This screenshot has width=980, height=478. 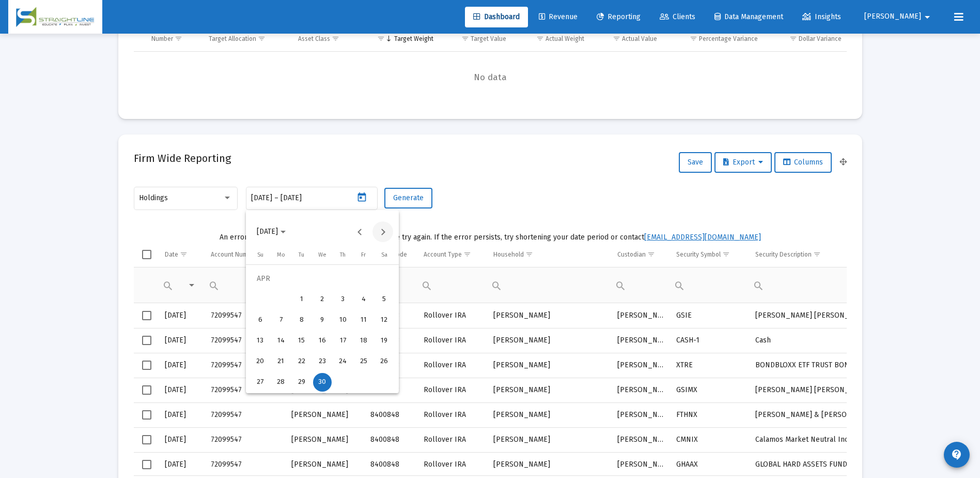 What do you see at coordinates (364, 300) in the screenshot?
I see `button: 2025-04-04` at bounding box center [364, 300].